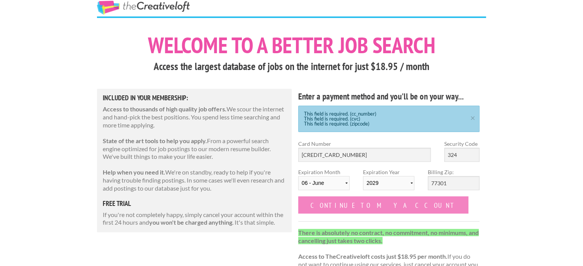  Describe the element at coordinates (462, 144) in the screenshot. I see `label: Security Code` at that location.